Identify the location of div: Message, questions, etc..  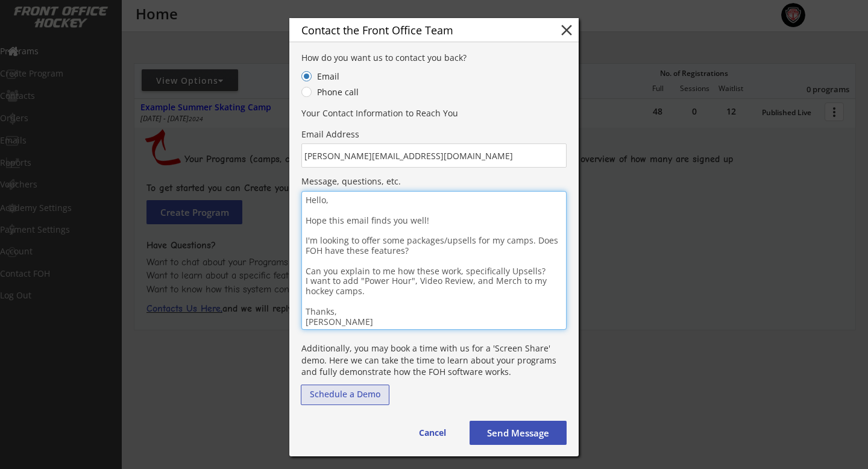
(434, 181).